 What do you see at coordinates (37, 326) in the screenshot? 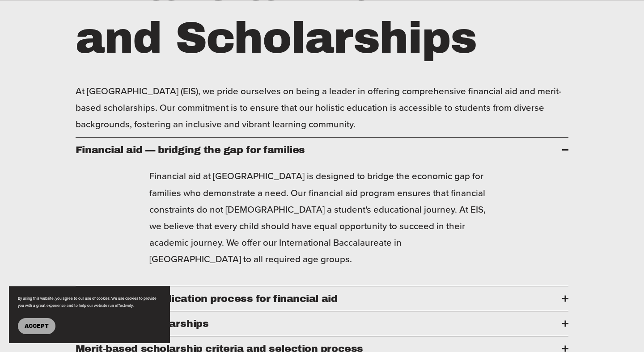
I see `span: Accept` at bounding box center [37, 326].